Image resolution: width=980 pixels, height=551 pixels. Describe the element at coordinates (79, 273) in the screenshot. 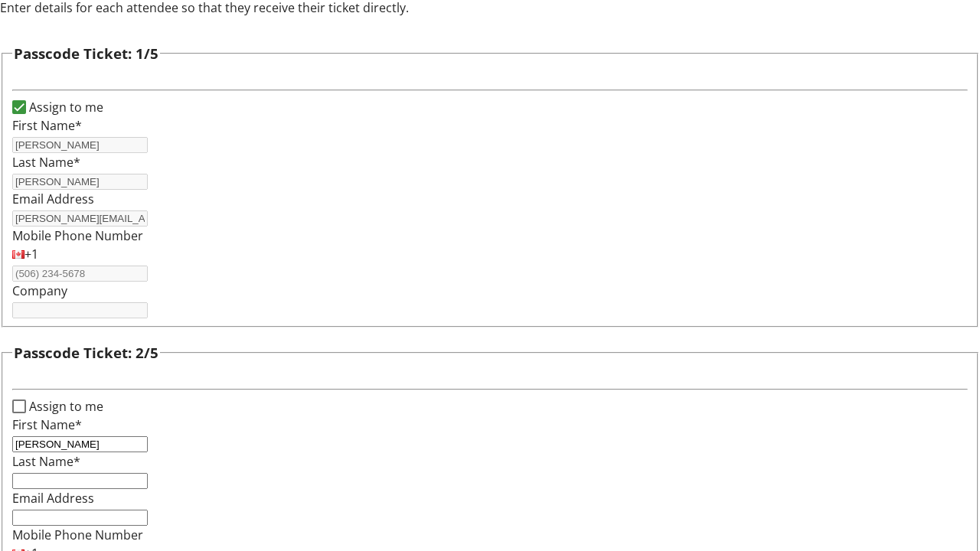

I see `input: (506) 234-5678` at that location.